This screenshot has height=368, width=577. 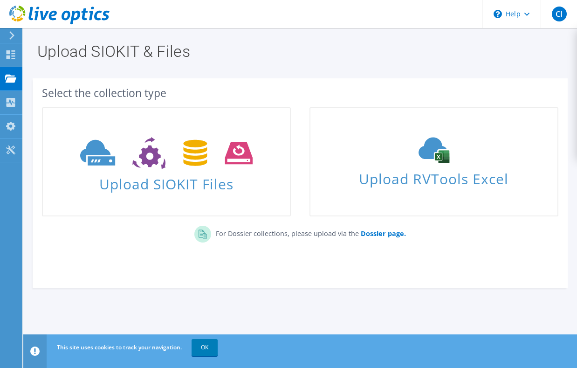 I want to click on a: OK, so click(x=205, y=347).